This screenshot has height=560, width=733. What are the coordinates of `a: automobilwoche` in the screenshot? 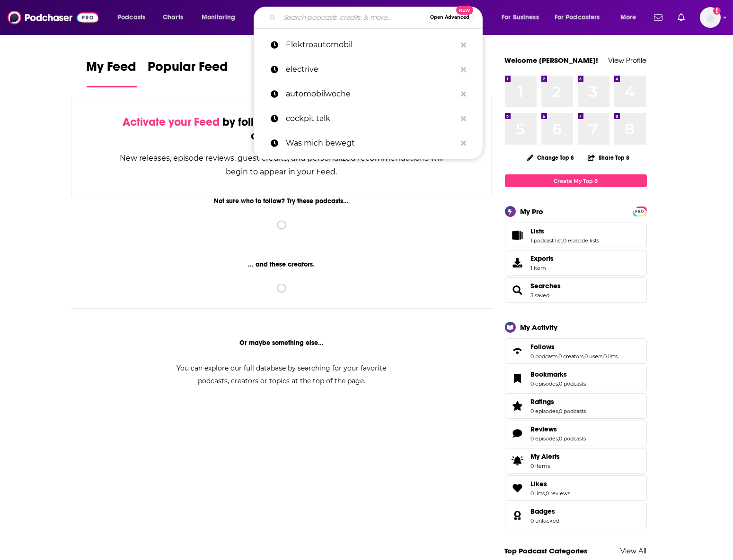 It's located at (369, 94).